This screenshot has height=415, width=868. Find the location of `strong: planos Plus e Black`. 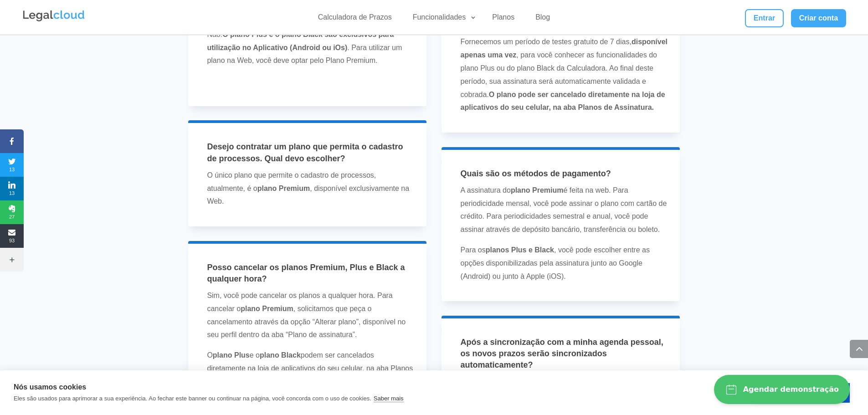

strong: planos Plus e Black is located at coordinates (520, 249).